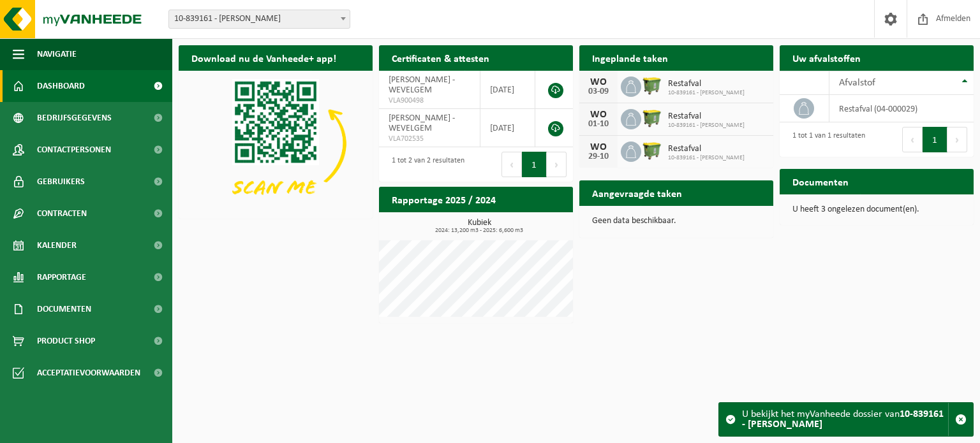 Image resolution: width=980 pixels, height=443 pixels. I want to click on div: 1 tot 1 van 1 resultaten, so click(826, 139).